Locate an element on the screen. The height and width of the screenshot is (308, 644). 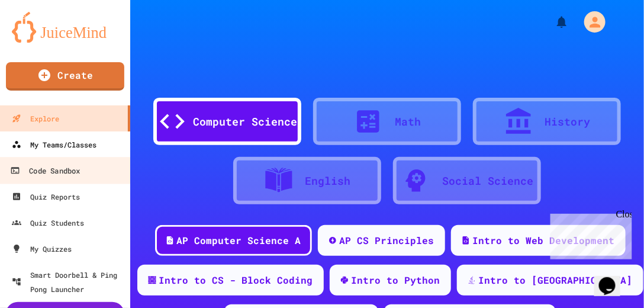
img: logo-orange.svg is located at coordinates (65, 27).